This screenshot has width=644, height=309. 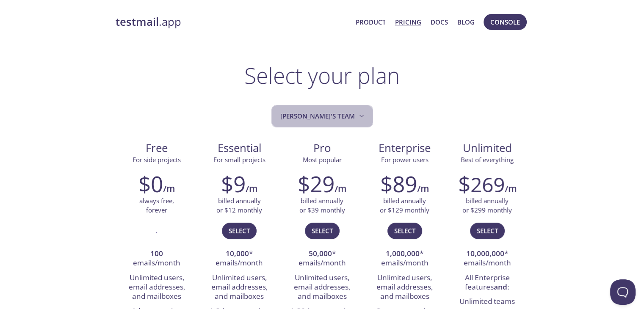 What do you see at coordinates (239, 148) in the screenshot?
I see `span: Essential` at bounding box center [239, 148].